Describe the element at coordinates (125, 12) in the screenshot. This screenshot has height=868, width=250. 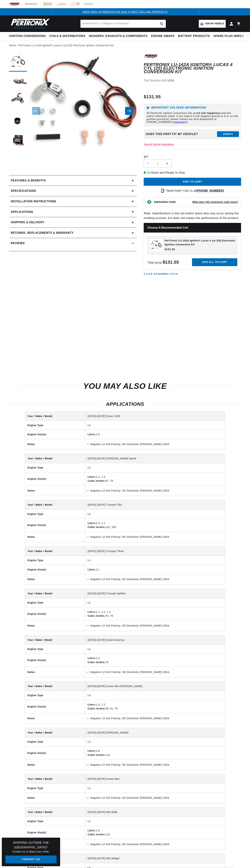
I see `div: Announcement` at that location.